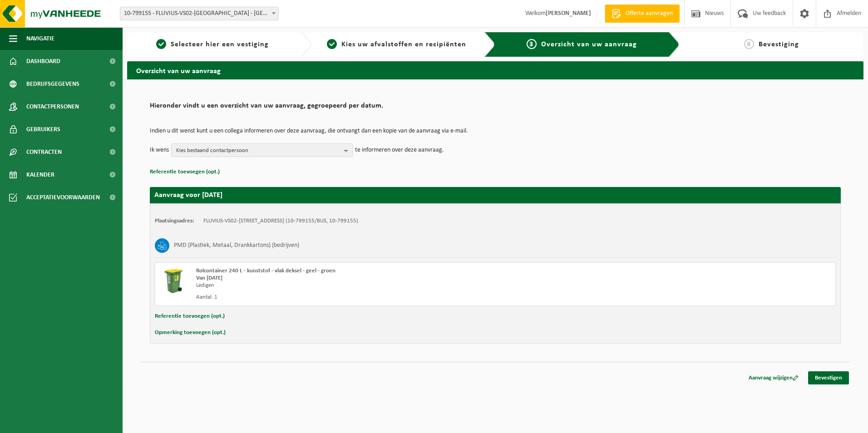  I want to click on strong: Plaatsingsadres:, so click(174, 221).